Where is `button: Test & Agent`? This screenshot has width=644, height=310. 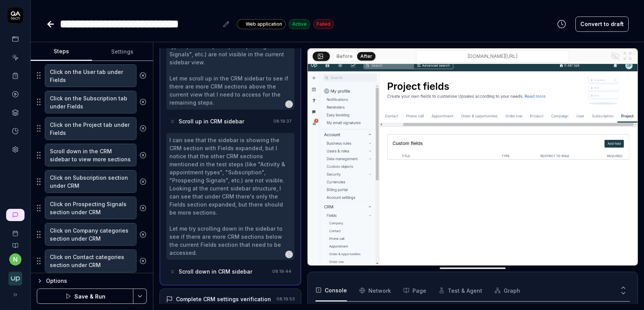
button: Test & Agent is located at coordinates (460, 291).